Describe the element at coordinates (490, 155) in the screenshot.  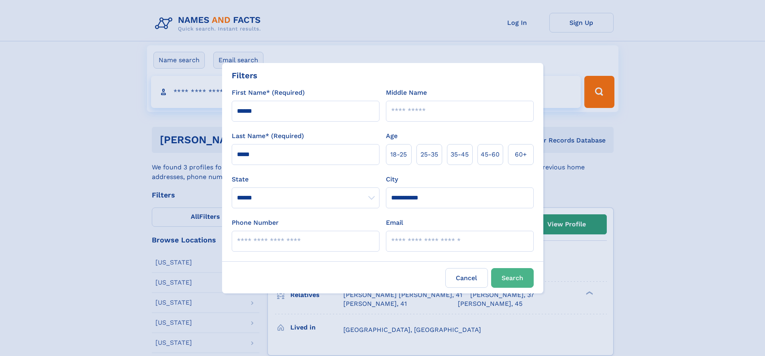
I see `span: 45‑60` at that location.